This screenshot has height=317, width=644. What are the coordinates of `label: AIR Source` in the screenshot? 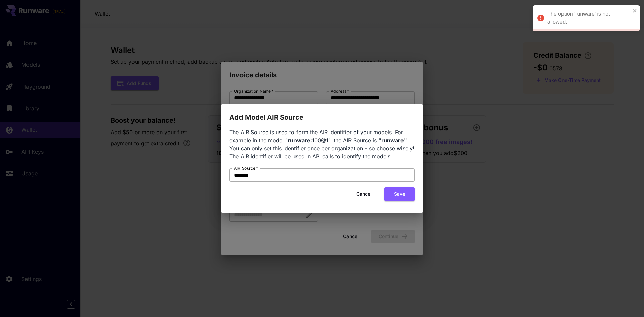 It's located at (246, 168).